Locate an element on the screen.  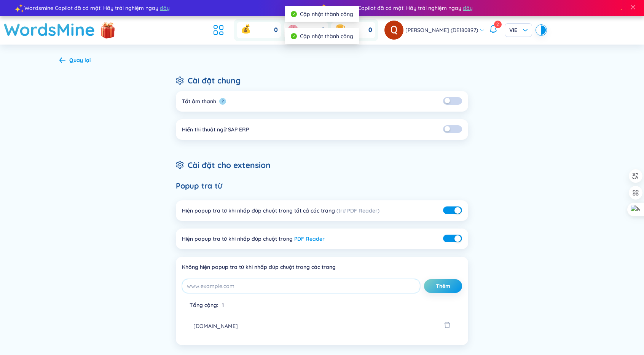
h6: Popup tra từ is located at coordinates (322, 186).